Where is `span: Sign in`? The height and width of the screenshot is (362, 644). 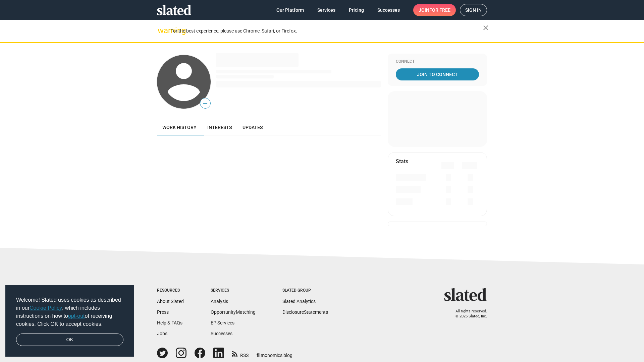 span: Sign in is located at coordinates (473, 10).